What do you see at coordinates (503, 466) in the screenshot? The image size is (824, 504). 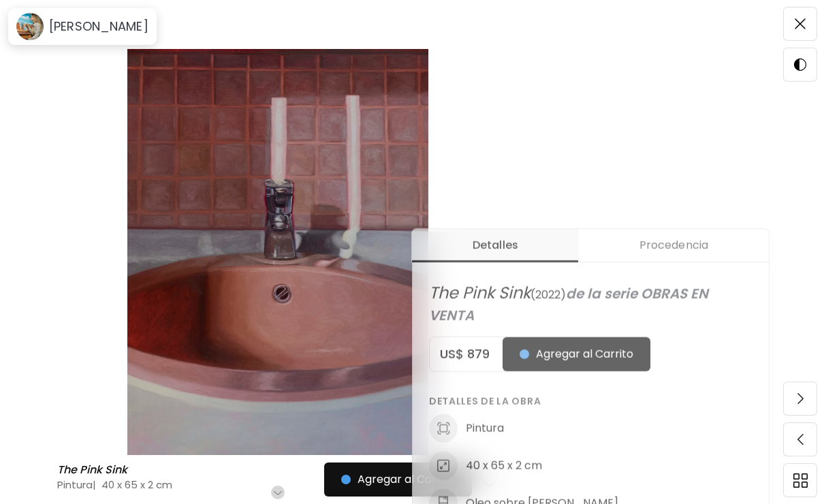 I see `h6: 40 x 65 x 2 cm` at bounding box center [503, 466].